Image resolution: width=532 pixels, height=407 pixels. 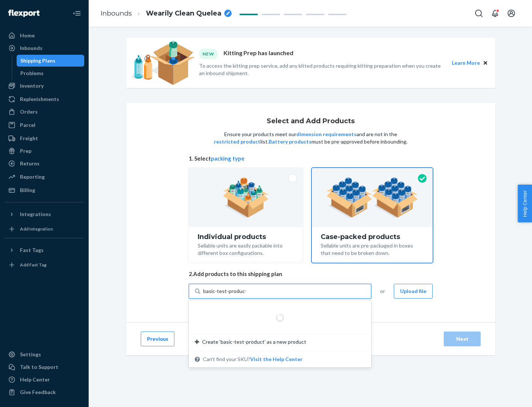 What do you see at coordinates (32, 177) in the screenshot?
I see `div: Reporting` at bounding box center [32, 177].